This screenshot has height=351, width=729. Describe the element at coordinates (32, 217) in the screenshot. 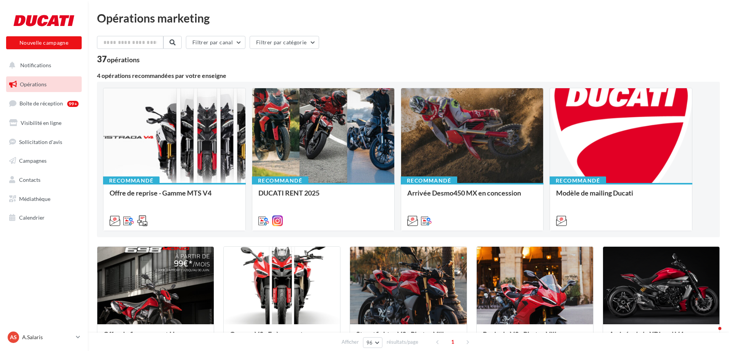

I see `span: Calendrier` at that location.